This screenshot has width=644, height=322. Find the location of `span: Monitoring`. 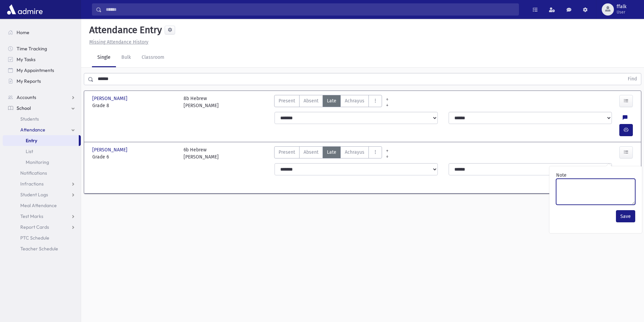

span: Monitoring is located at coordinates (37, 162).